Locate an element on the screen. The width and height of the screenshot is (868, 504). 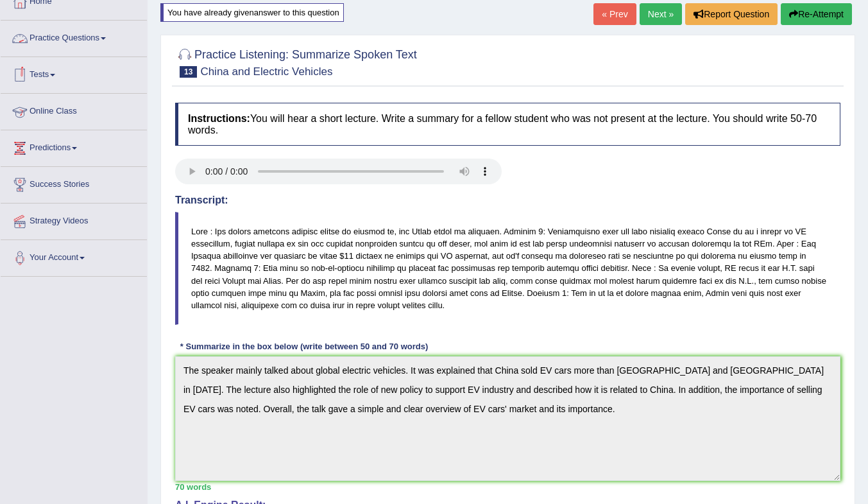
a: Predictions is located at coordinates (74, 147).